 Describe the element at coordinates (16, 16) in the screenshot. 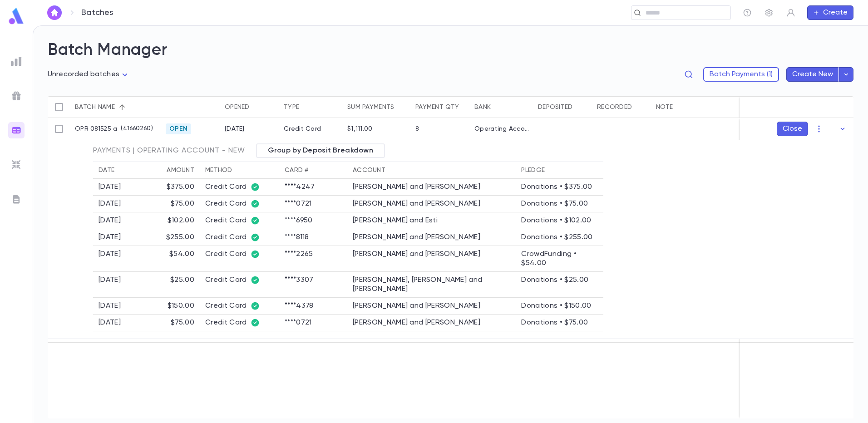

I see `img: logo` at that location.